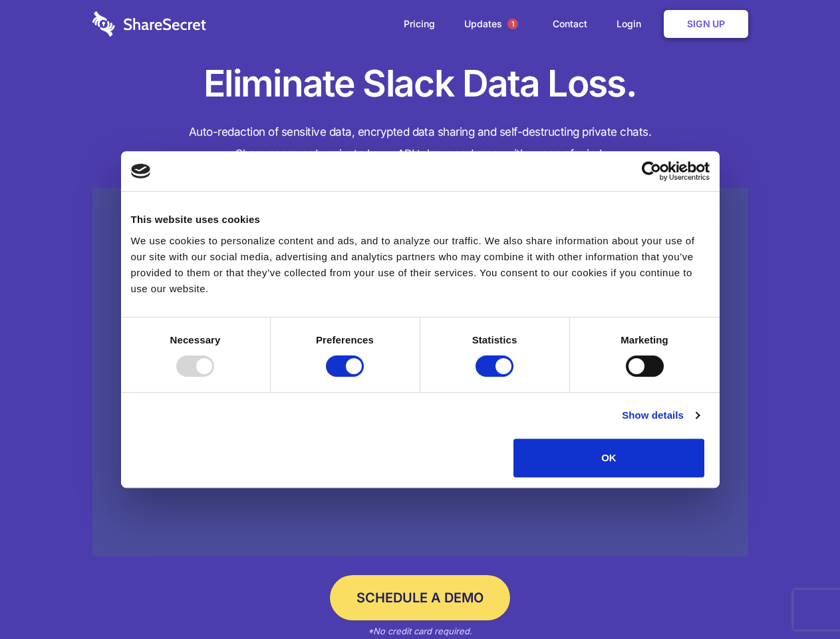  What do you see at coordinates (660, 415) in the screenshot?
I see `a: Show details` at bounding box center [660, 415].